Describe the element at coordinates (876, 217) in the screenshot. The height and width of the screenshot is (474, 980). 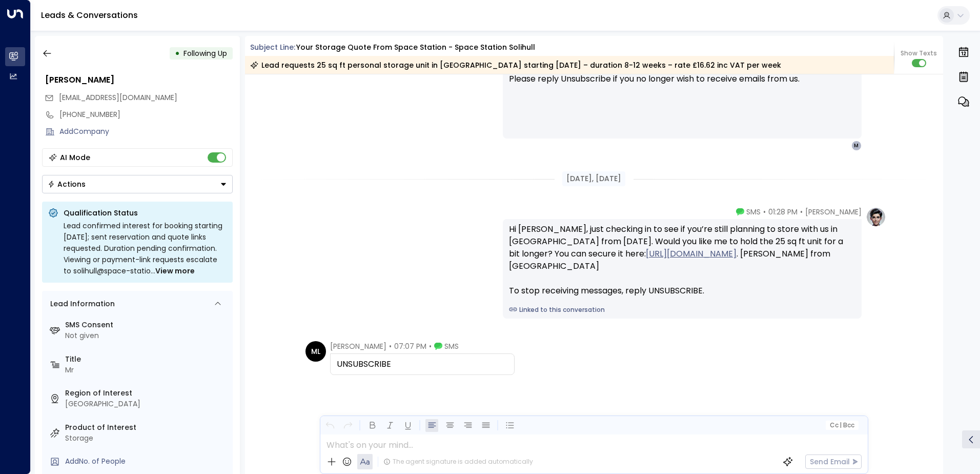
I see `img: profile-logo.png` at that location.